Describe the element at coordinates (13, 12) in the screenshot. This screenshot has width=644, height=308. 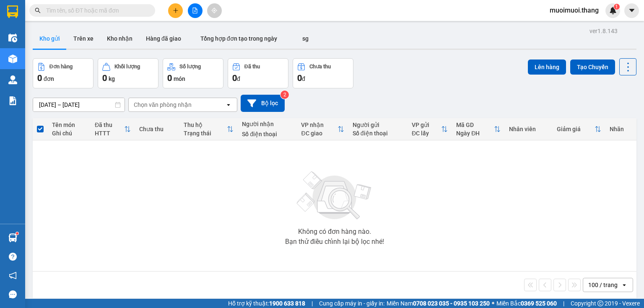
I see `img: logo-vxr` at that location.